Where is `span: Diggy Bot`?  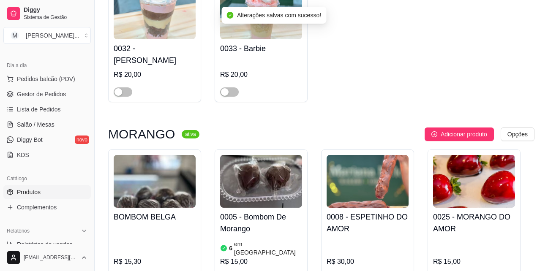 span: Diggy Bot is located at coordinates (30, 140).